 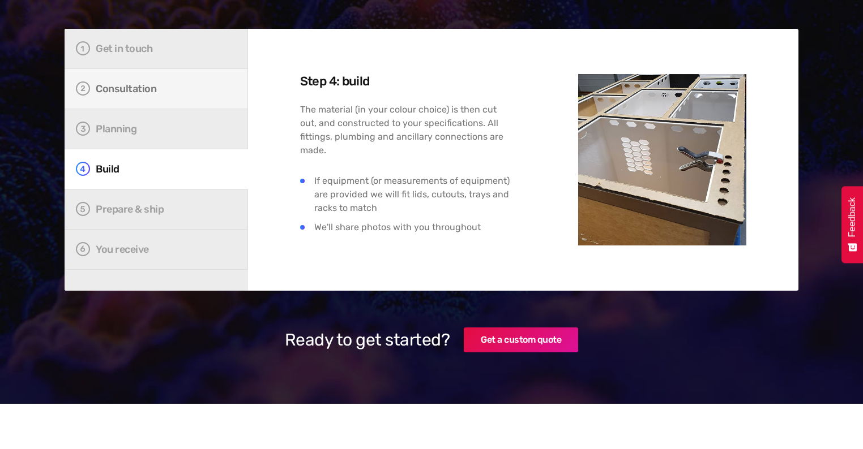 What do you see at coordinates (163, 129) in the screenshot?
I see `div: Planning` at bounding box center [163, 129].